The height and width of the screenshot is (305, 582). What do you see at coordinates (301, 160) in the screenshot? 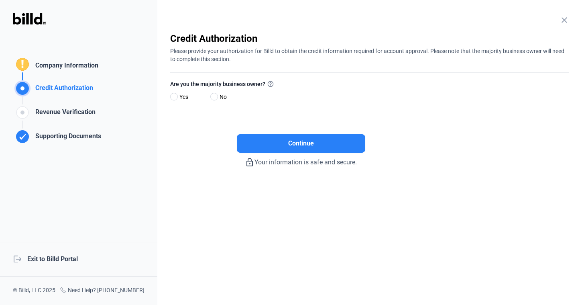
I see `div: Your information is safe and secure.` at bounding box center [301, 160].